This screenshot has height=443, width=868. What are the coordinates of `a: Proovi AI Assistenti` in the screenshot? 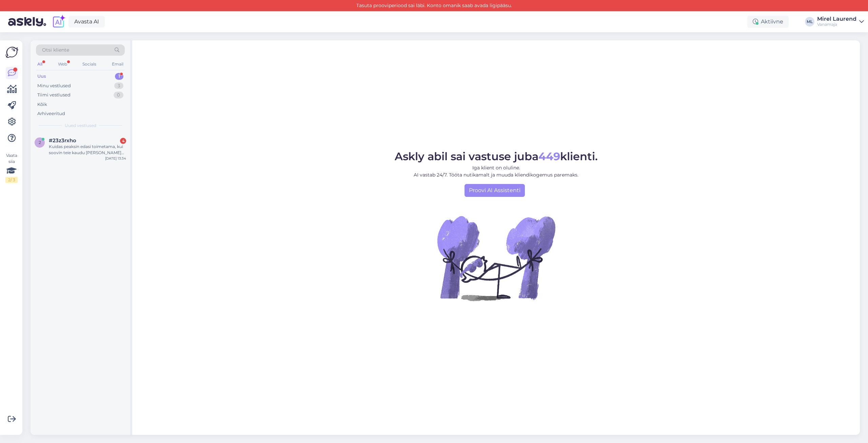 It's located at (495, 191).